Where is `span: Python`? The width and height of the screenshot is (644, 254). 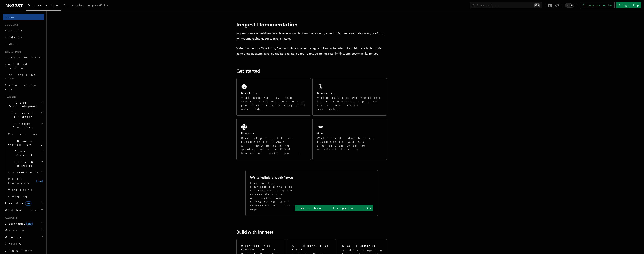 span: Python is located at coordinates (11, 44).